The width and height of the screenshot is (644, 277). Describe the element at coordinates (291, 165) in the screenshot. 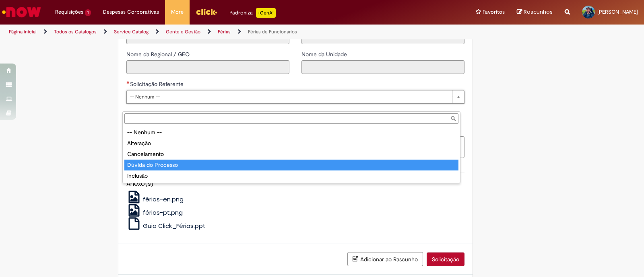

I see `div: Dúvida do Processo` at that location.